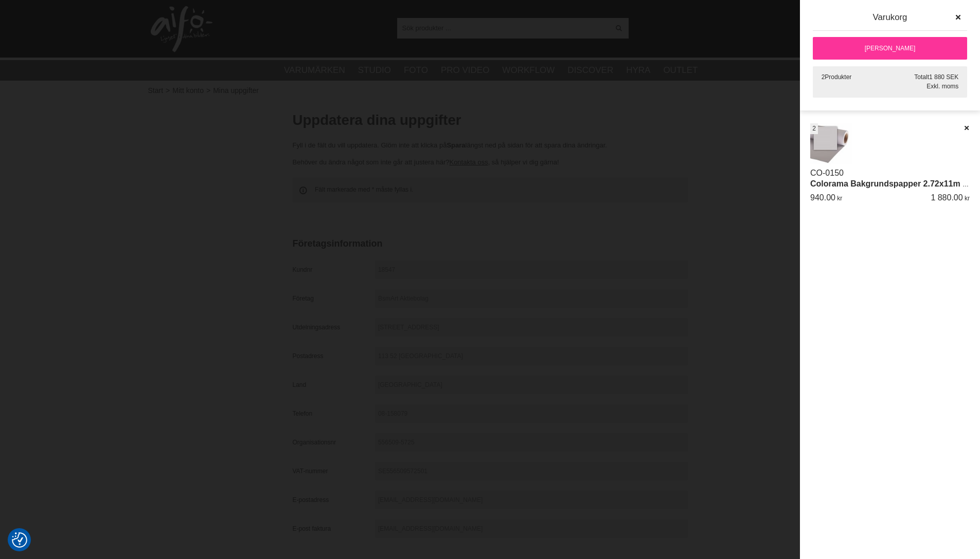 This screenshot has width=980, height=559. Describe the element at coordinates (890, 17) in the screenshot. I see `span: Varukorg` at that location.